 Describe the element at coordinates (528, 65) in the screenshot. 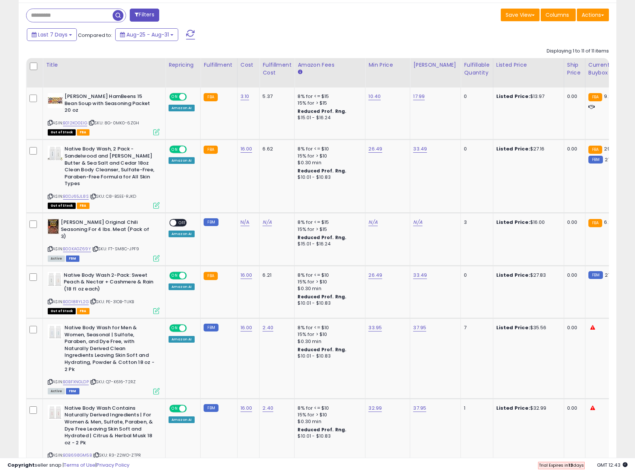

I see `div: Listed Price` at that location.